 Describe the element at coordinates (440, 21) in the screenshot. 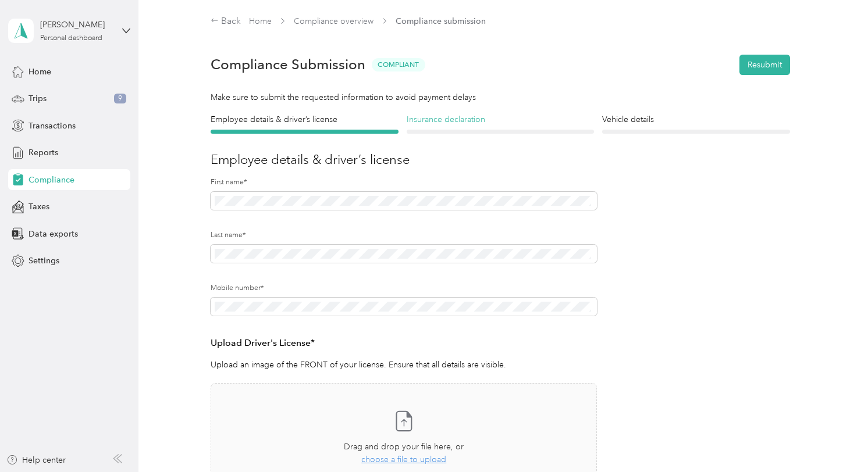

I see `span: Compliance submission` at that location.